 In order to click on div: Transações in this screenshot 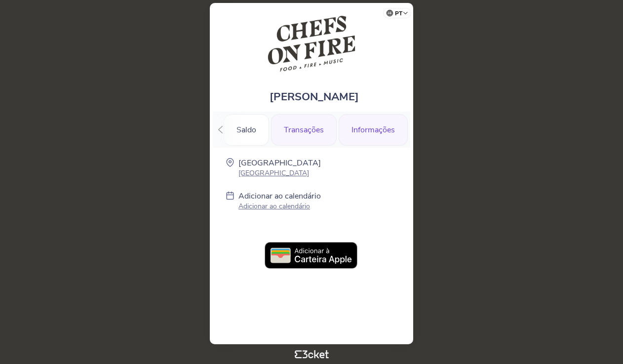, I will do `click(303, 130)`.